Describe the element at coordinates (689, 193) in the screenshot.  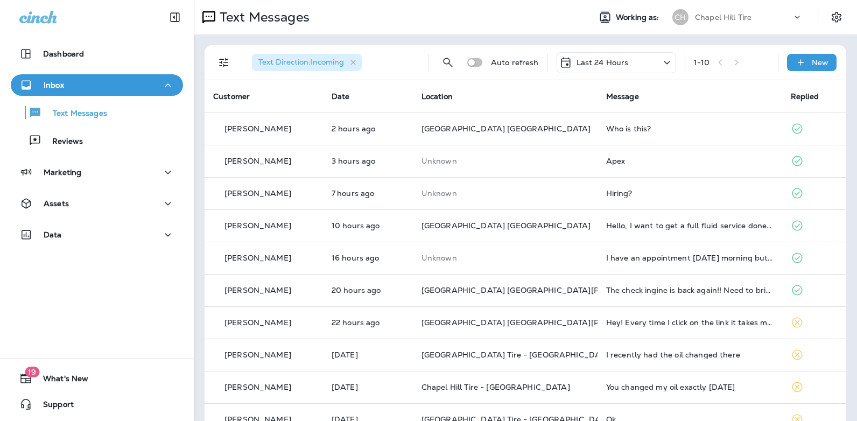
I see `div: Hiring?` at that location.